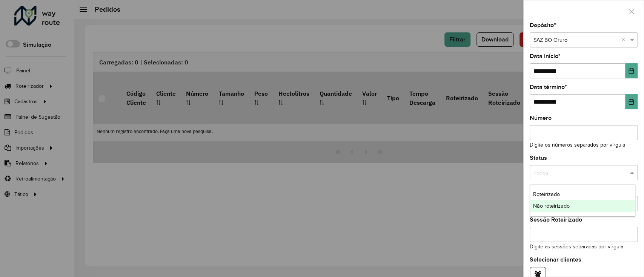 The width and height of the screenshot is (644, 277). Describe the element at coordinates (548, 87) in the screenshot. I see `label: Data término` at that location.